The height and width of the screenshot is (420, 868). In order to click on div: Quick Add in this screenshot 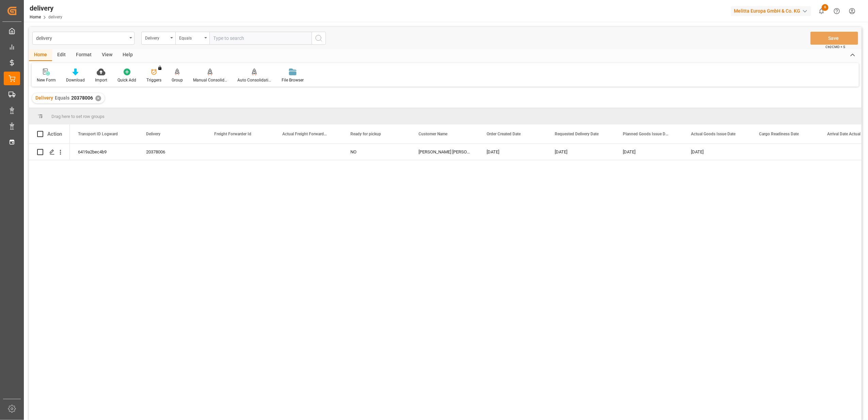, I will do `click(126, 80)`.